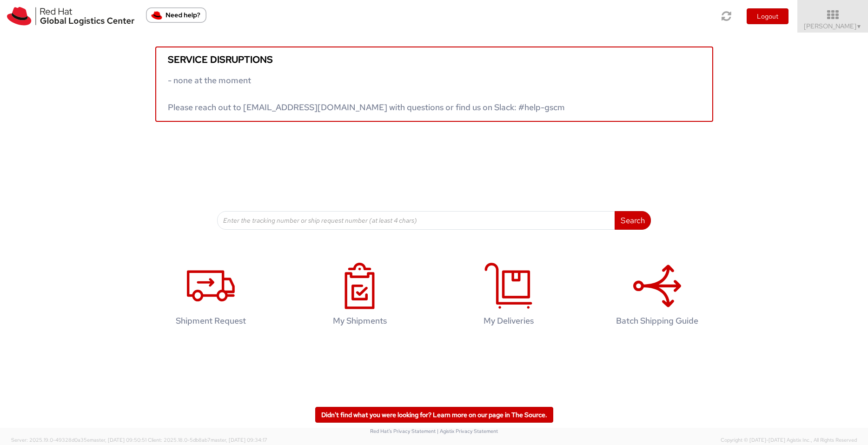  Describe the element at coordinates (467, 431) in the screenshot. I see `a: | Agistix Privacy Statement` at that location.